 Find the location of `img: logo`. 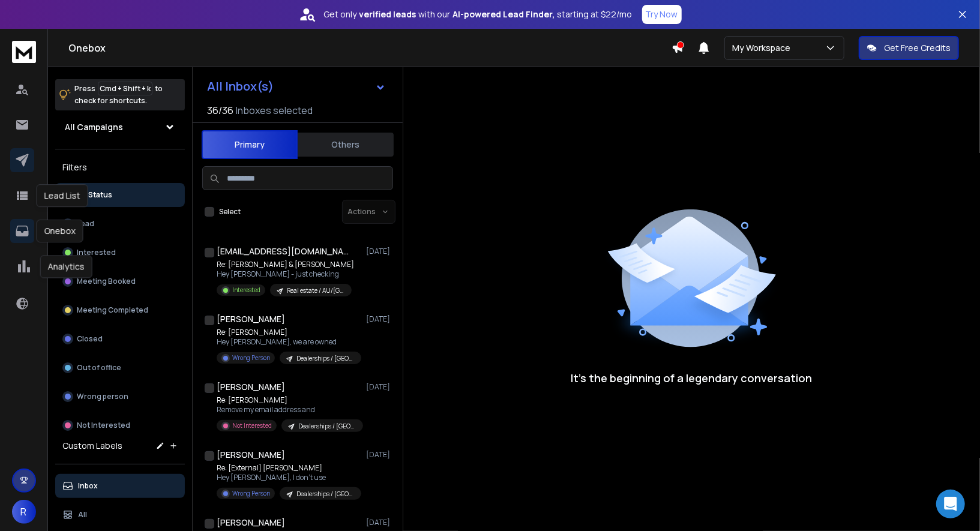

img: logo is located at coordinates (24, 52).